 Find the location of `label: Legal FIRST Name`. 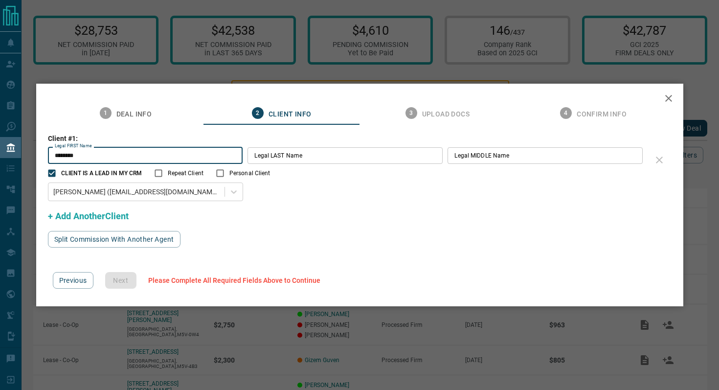

label: Legal FIRST Name is located at coordinates (73, 146).